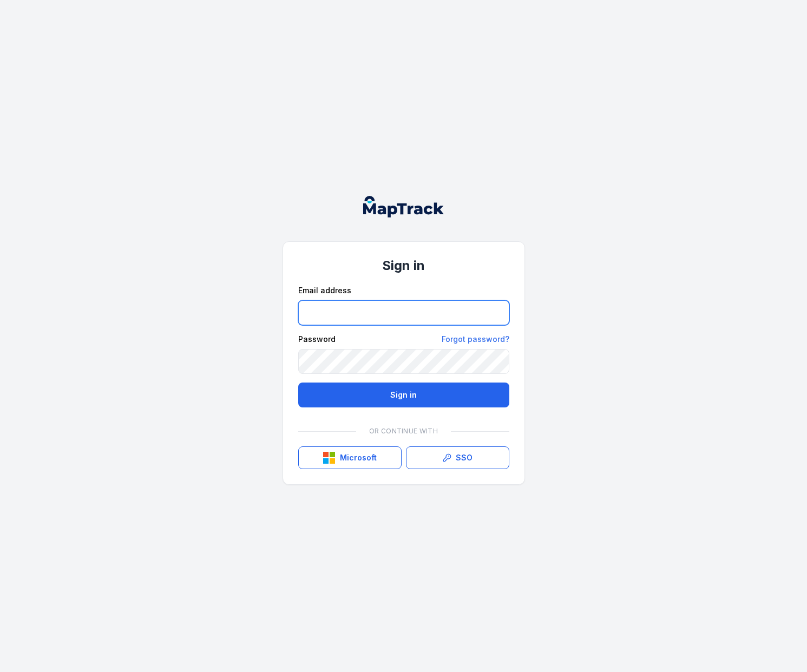 The image size is (807, 672). What do you see at coordinates (457, 458) in the screenshot?
I see `a: SSO` at bounding box center [457, 458].